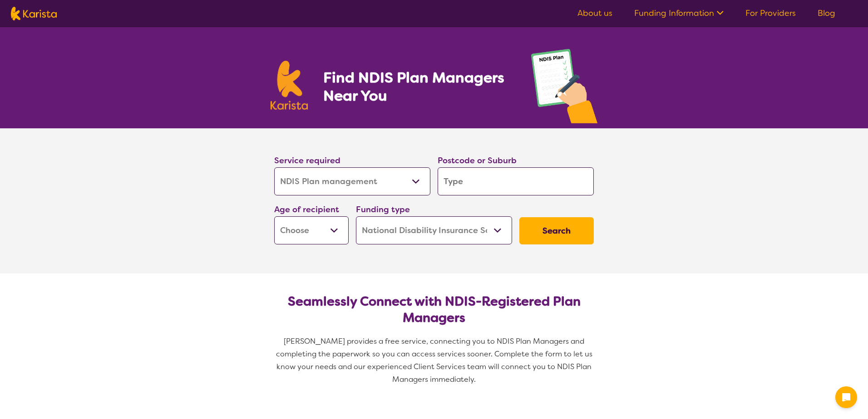  I want to click on label: Funding type, so click(383, 210).